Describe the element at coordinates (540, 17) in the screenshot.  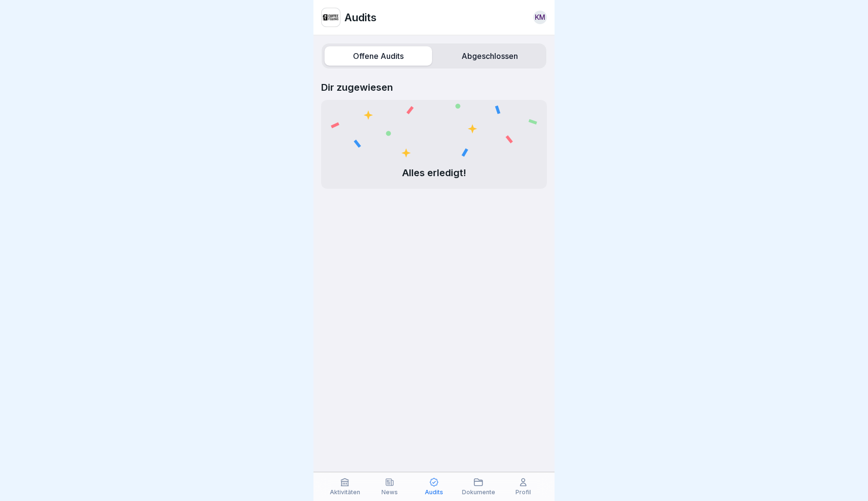
I see `a: KM` at that location.